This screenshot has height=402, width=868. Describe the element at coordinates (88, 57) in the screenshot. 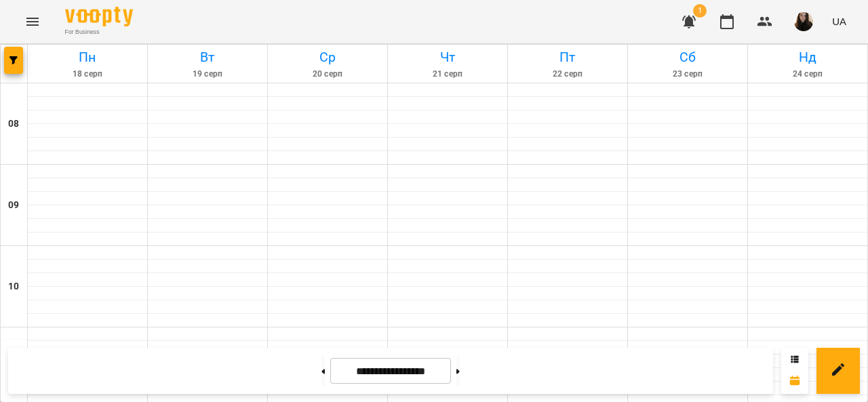

I see `h6: Пн` at that location.